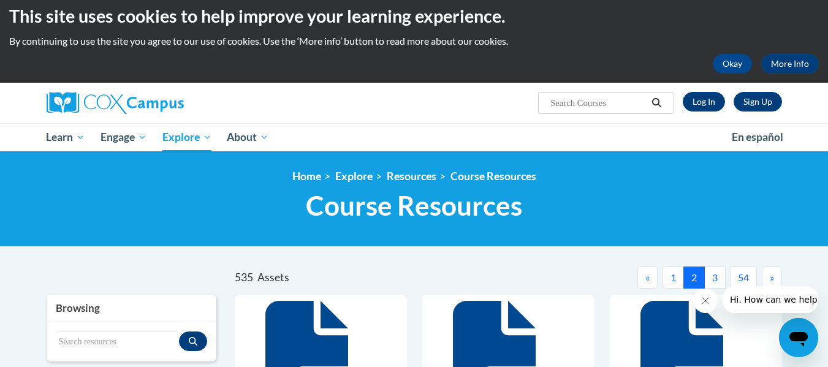 The height and width of the screenshot is (367, 828). Describe the element at coordinates (414, 205) in the screenshot. I see `span: Course Resources` at that location.